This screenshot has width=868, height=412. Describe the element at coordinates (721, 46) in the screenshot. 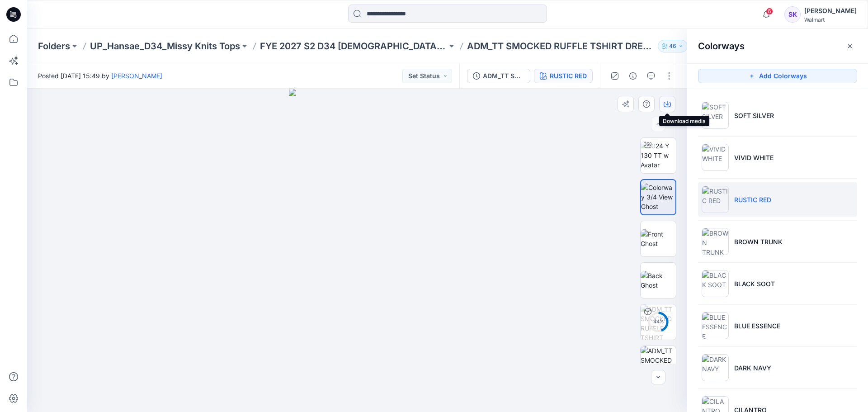

I see `h2: Colorways` at that location.